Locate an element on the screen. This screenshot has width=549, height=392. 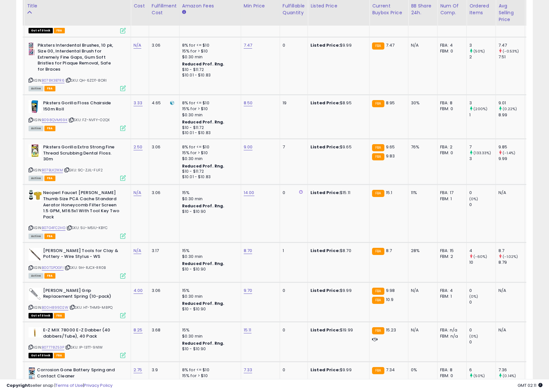
div: Amazon Fees is located at coordinates (210, 6).